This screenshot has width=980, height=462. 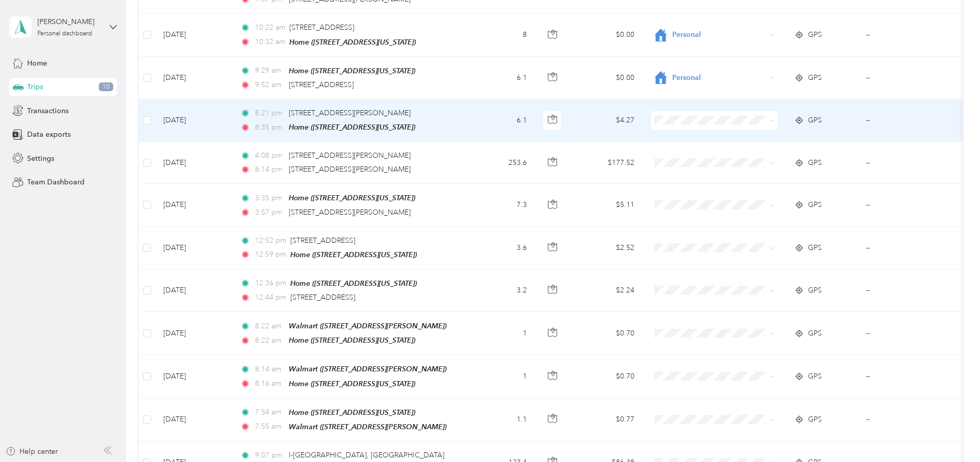 I want to click on span: 4:08 pm, so click(x=269, y=155).